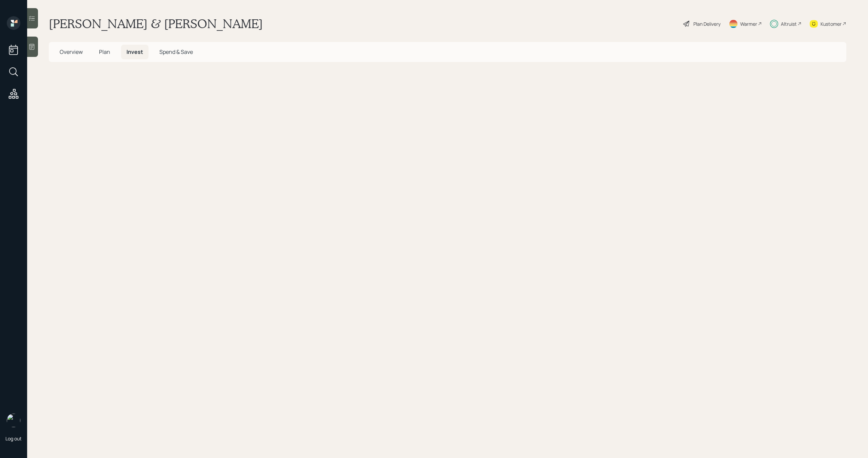  I want to click on div: Log out, so click(13, 439).